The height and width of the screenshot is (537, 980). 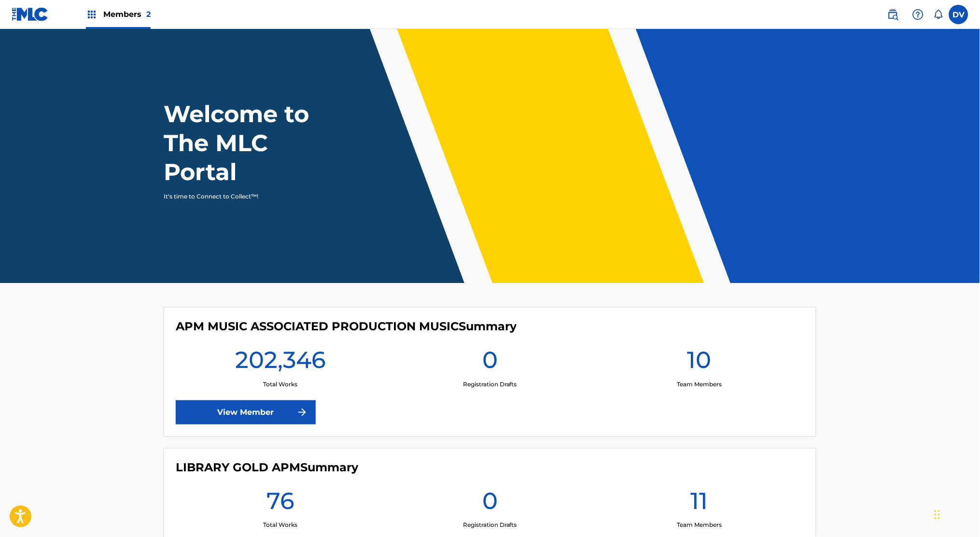 I want to click on div: Notifications, so click(x=939, y=15).